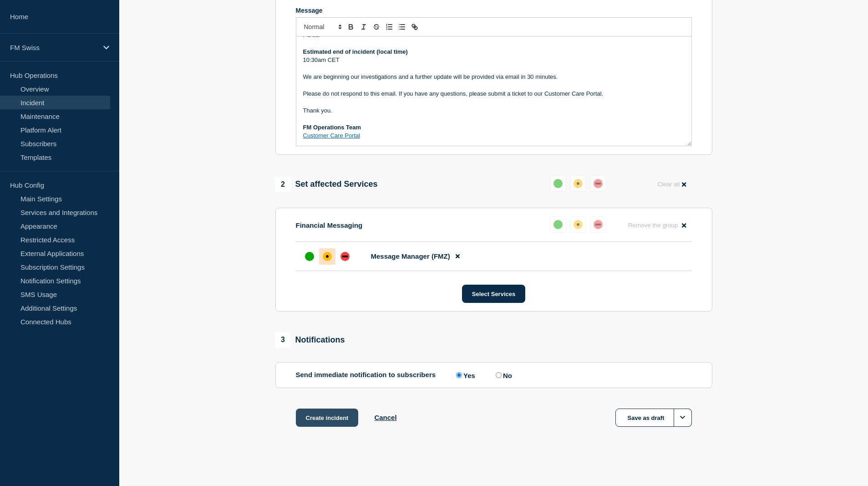 This screenshot has width=868, height=486. What do you see at coordinates (503, 375) in the screenshot?
I see `label: No` at bounding box center [503, 375].